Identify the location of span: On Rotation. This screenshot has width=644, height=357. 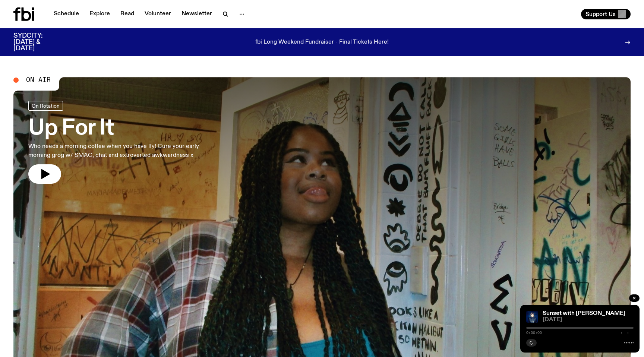
(46, 106).